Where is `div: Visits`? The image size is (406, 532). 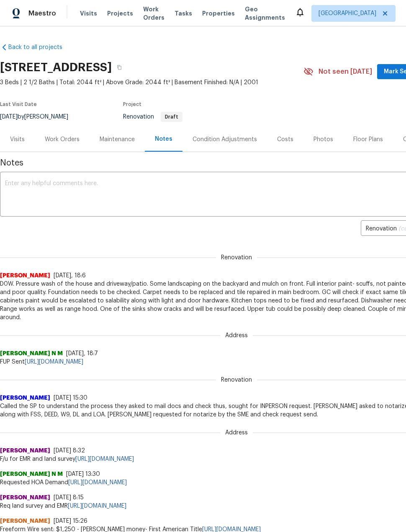 div: Visits is located at coordinates (17, 139).